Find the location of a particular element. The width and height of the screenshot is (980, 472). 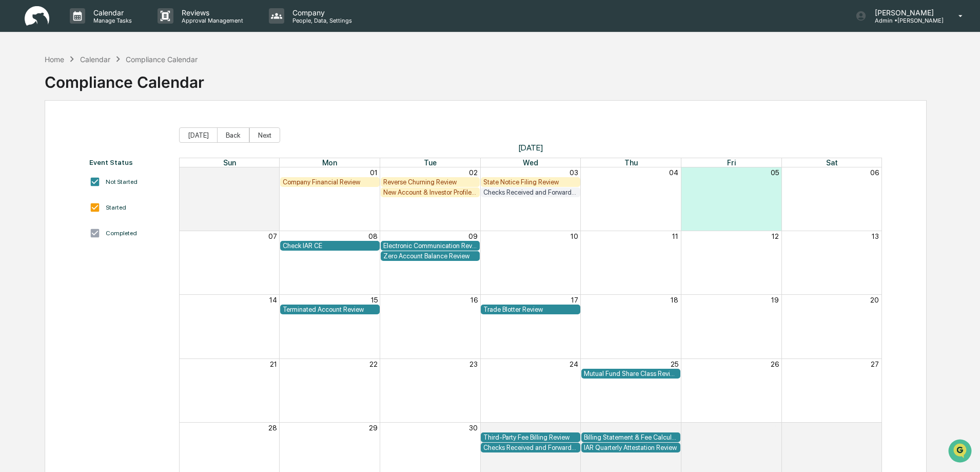

button: 31 is located at coordinates (273, 173).